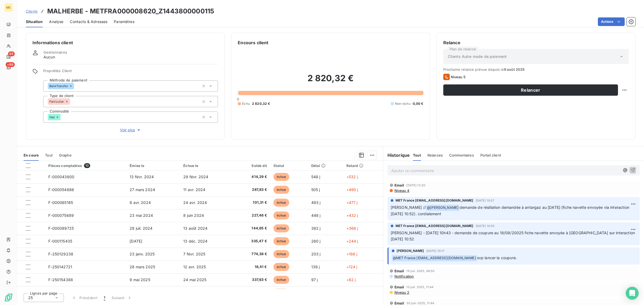 This screenshot has height=305, width=644. I want to click on span: 10 juil. 2025, 11:44, so click(419, 287).